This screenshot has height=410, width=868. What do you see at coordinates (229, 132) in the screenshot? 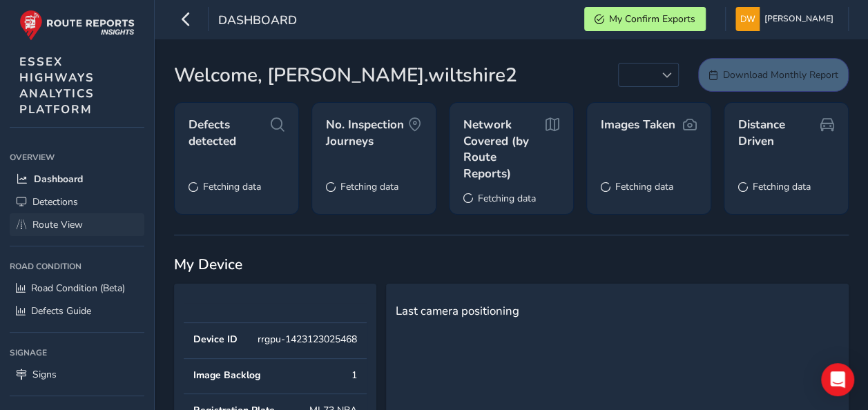
I see `span: Defects detected` at bounding box center [229, 132].